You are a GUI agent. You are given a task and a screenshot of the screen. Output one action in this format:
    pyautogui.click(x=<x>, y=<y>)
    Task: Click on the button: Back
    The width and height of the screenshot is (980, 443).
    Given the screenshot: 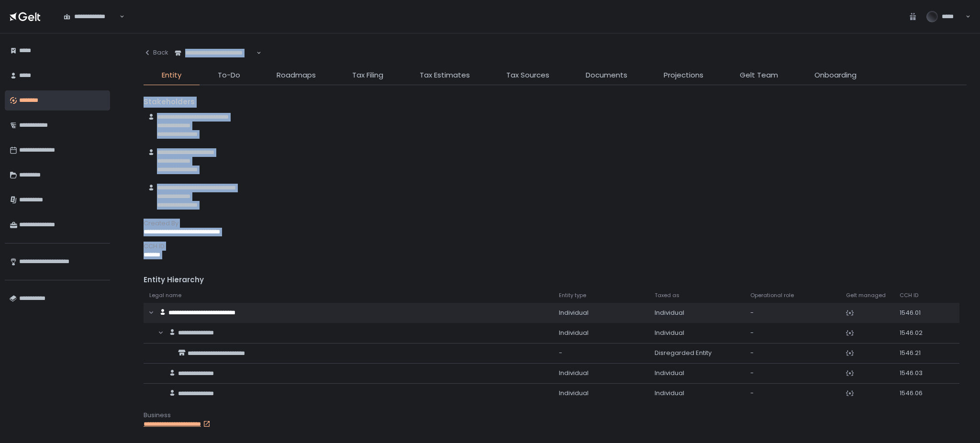 What is the action you would take?
    pyautogui.click(x=156, y=52)
    